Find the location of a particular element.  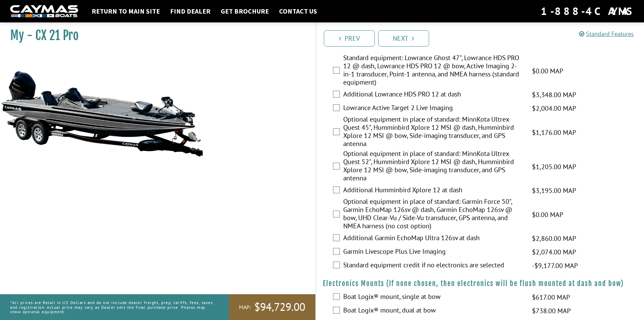

div: 1-888-4CAYMAS is located at coordinates (587, 11).